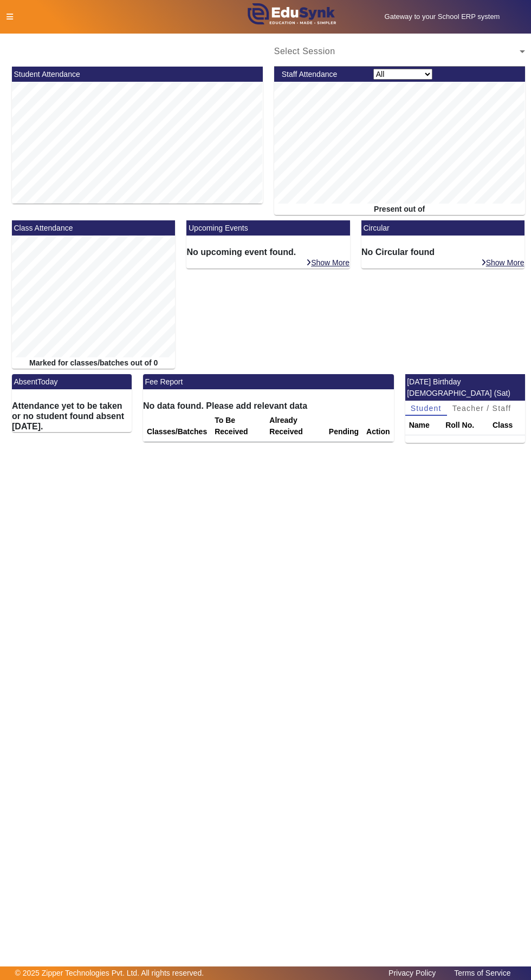 This screenshot has height=980, width=531. Describe the element at coordinates (412, 973) in the screenshot. I see `a: Privacy Policy` at that location.